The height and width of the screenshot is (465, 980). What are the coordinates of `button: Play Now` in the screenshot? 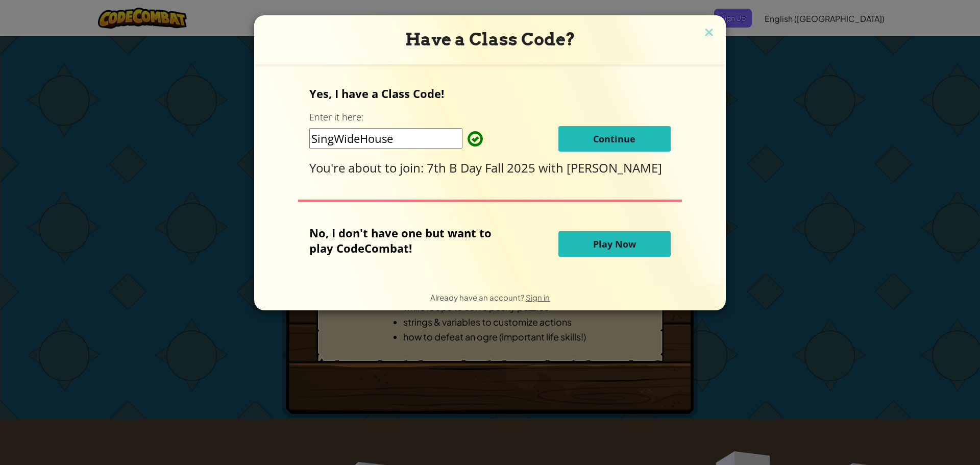 It's located at (615, 244).